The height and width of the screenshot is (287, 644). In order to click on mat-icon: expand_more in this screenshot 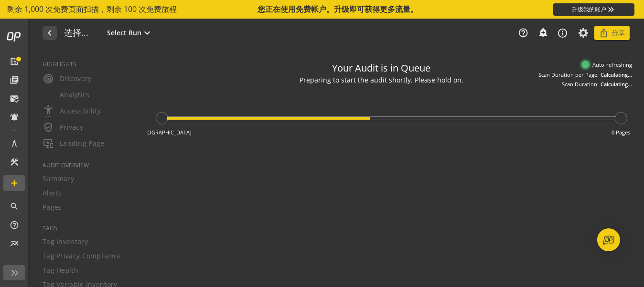, I will do `click(147, 33)`.